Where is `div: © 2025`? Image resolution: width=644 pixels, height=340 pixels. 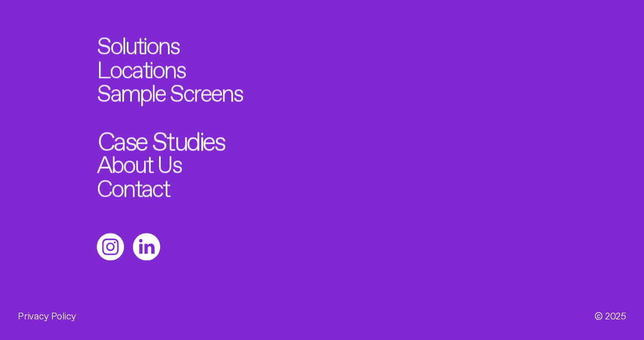
div: © 2025 is located at coordinates (610, 315).